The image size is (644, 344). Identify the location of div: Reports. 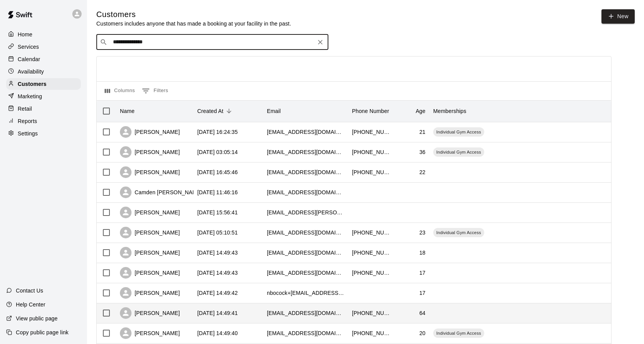
(43, 121).